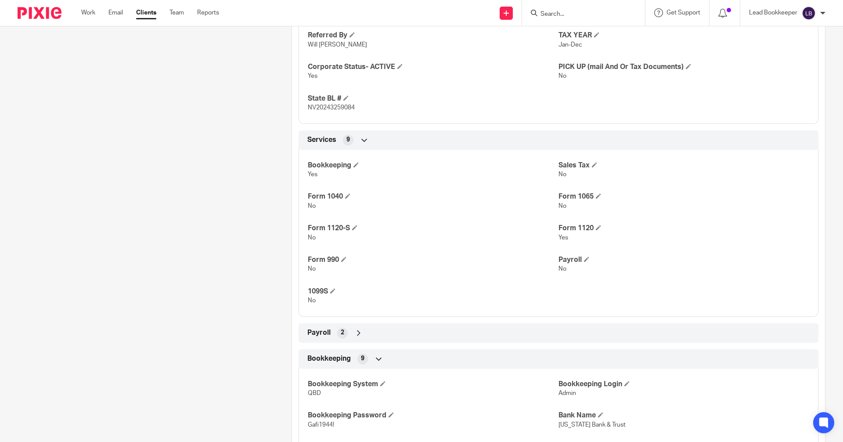  Describe the element at coordinates (433, 291) in the screenshot. I see `h4: 1099S` at that location.